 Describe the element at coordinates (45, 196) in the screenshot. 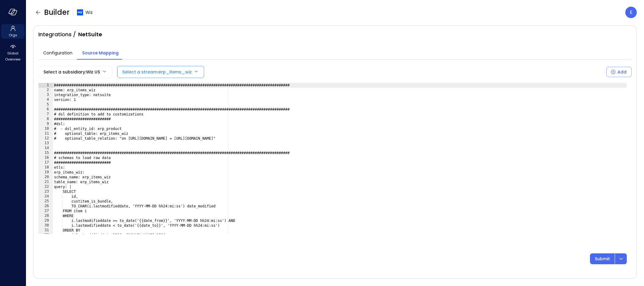

I see `div: 24` at that location.